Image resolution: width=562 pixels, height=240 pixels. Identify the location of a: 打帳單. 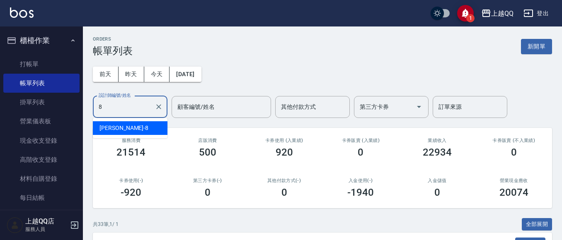
(41, 64).